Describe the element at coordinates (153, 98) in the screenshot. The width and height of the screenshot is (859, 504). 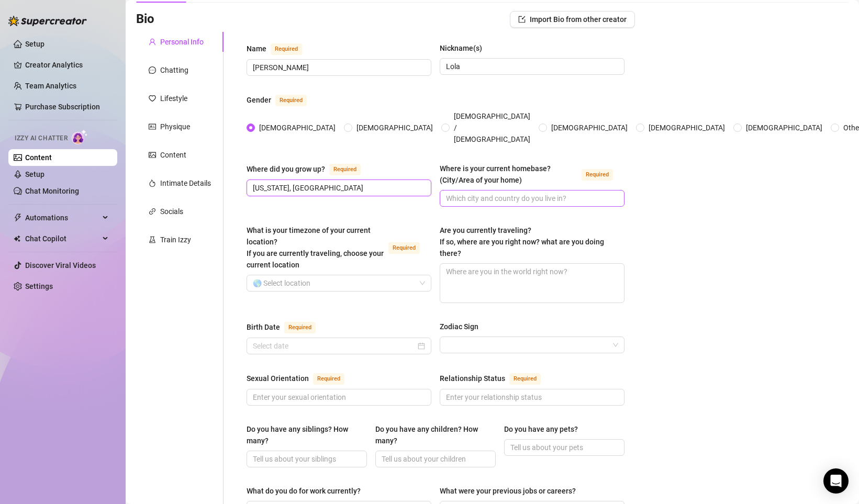
I see `span: heart` at that location.